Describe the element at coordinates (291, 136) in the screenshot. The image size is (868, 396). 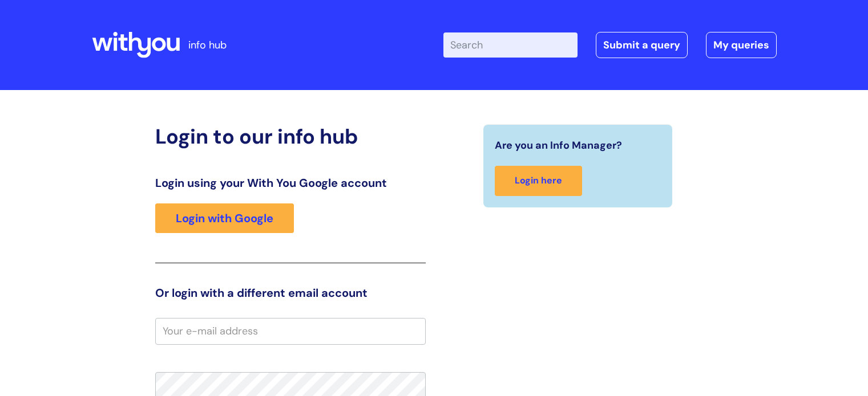
I see `h2: Login to our info hub` at that location.